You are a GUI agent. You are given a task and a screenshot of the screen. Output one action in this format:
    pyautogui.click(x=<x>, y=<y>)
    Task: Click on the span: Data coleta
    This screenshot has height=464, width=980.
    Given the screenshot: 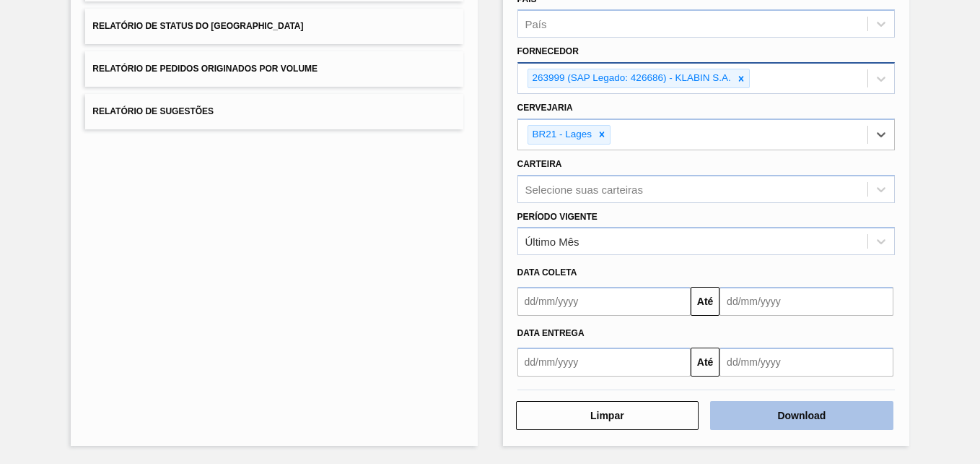 What is the action you would take?
    pyautogui.click(x=547, y=272)
    